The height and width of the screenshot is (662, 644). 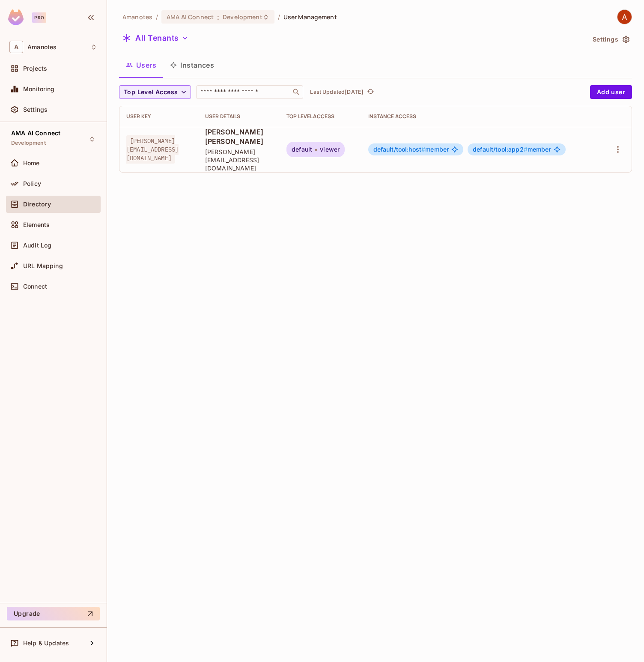 What do you see at coordinates (39, 17) in the screenshot?
I see `div: Pro` at bounding box center [39, 17].